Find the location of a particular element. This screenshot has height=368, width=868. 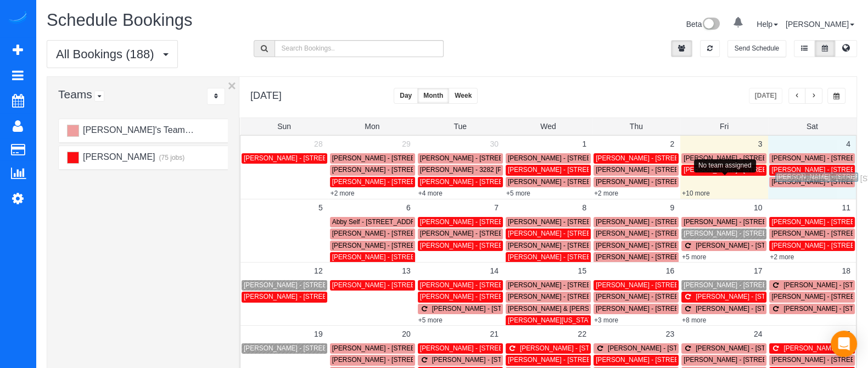

span: Sun is located at coordinates (284, 127).